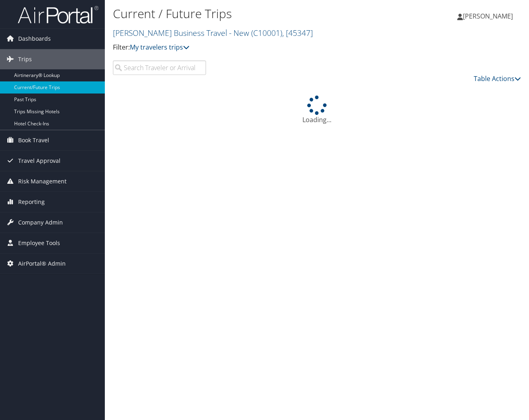 The width and height of the screenshot is (529, 420). What do you see at coordinates (34, 38) in the screenshot?
I see `span: Dashboards` at bounding box center [34, 38].